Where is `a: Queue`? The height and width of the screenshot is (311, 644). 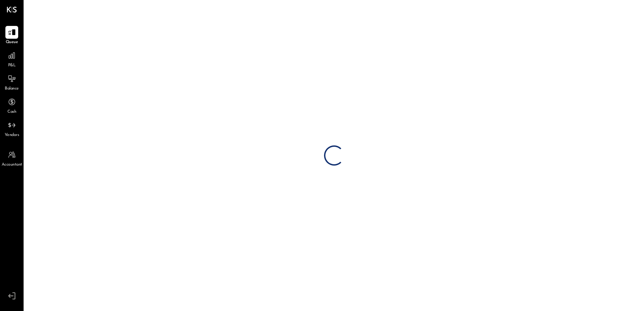
a: Queue is located at coordinates (12, 36).